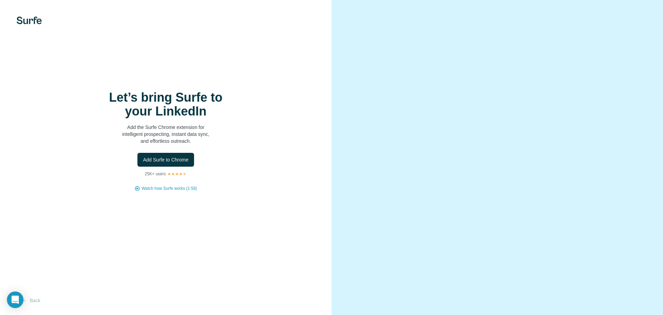 This screenshot has width=663, height=315. Describe the element at coordinates (177, 174) in the screenshot. I see `img: Rating Stars` at that location.